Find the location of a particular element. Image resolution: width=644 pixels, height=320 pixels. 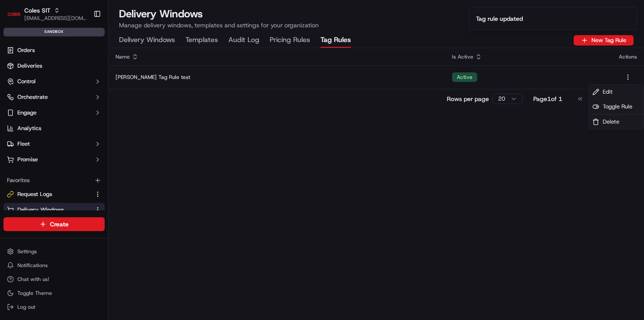

span: Knowledge Base is located at coordinates (41, 130).